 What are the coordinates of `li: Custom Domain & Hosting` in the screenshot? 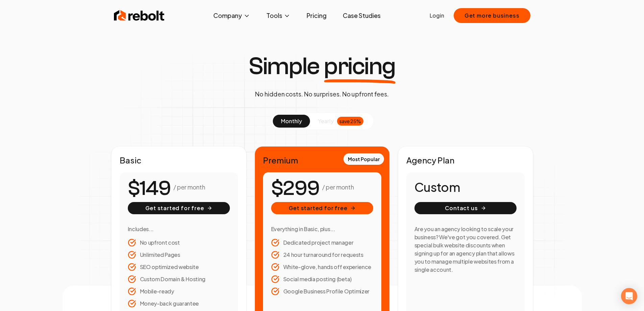 It's located at (179, 279).